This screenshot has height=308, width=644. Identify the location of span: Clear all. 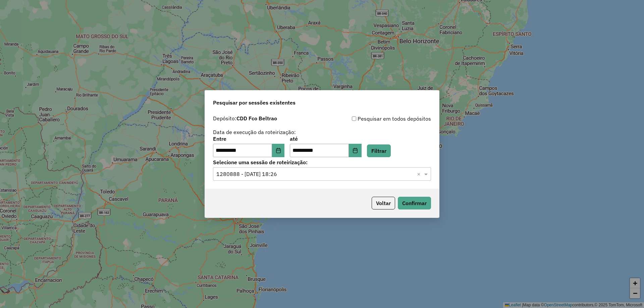
(420, 174).